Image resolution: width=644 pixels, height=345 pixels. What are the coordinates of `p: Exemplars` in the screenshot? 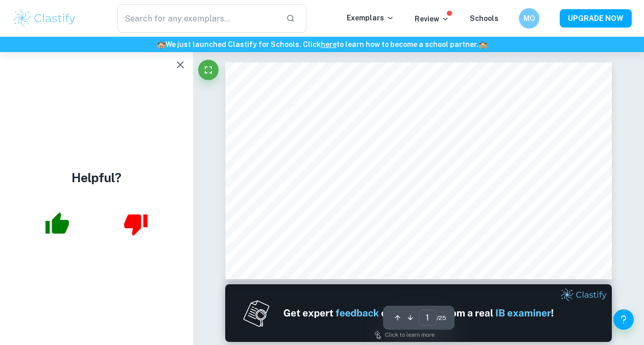 It's located at (370, 18).